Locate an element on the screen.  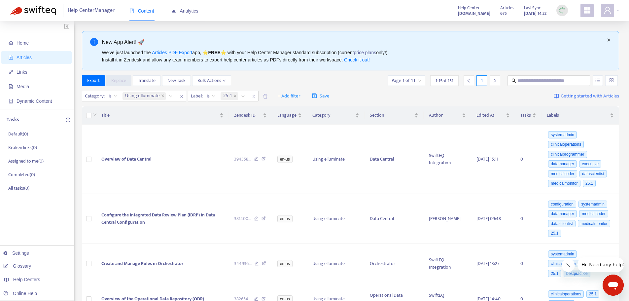
th: Edited At is located at coordinates (493, 115).